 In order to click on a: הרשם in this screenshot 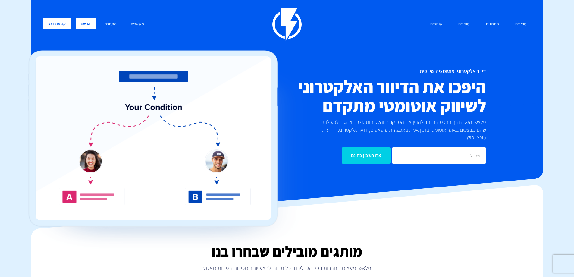, I will do `click(86, 24)`.